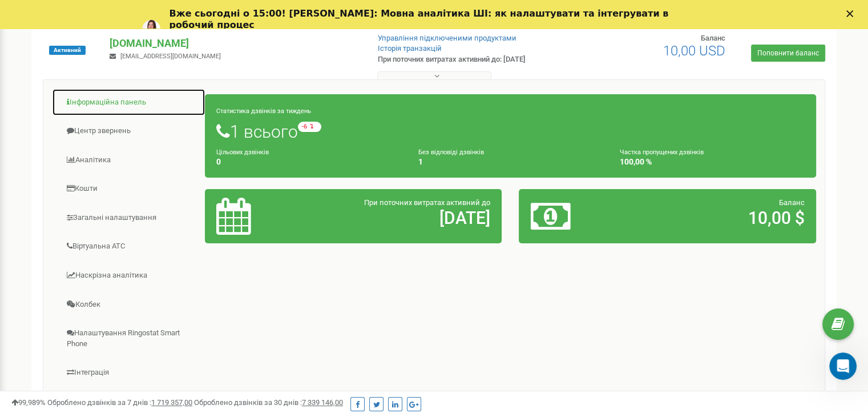  I want to click on small: Частка пропущених дзвінків, so click(661, 152).